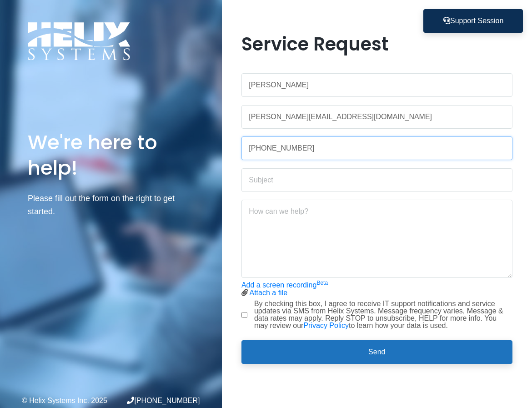  I want to click on button: Support Session, so click(473, 21).